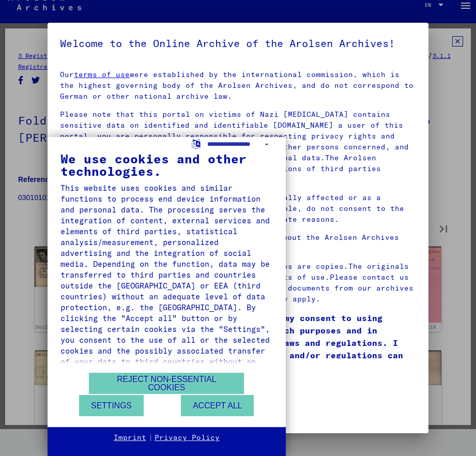 This screenshot has width=476, height=456. Describe the element at coordinates (130, 438) in the screenshot. I see `a: Imprint` at that location.